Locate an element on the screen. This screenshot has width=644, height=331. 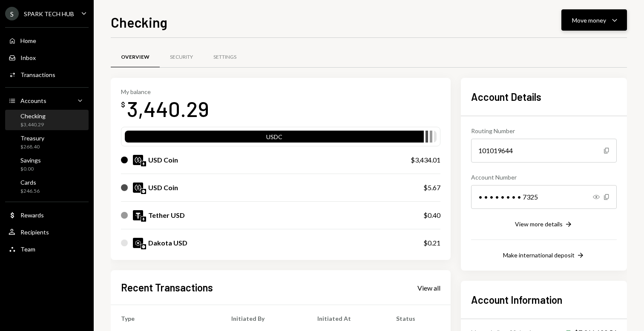
button: Move money is located at coordinates (594, 20).